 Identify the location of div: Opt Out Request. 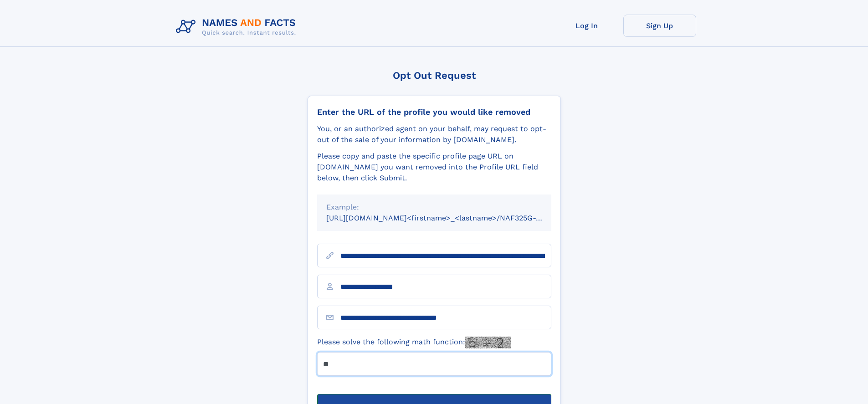
(434, 76).